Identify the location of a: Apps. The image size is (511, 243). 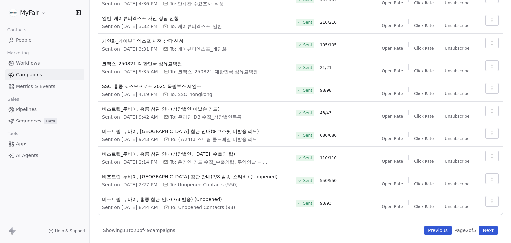
(45, 144).